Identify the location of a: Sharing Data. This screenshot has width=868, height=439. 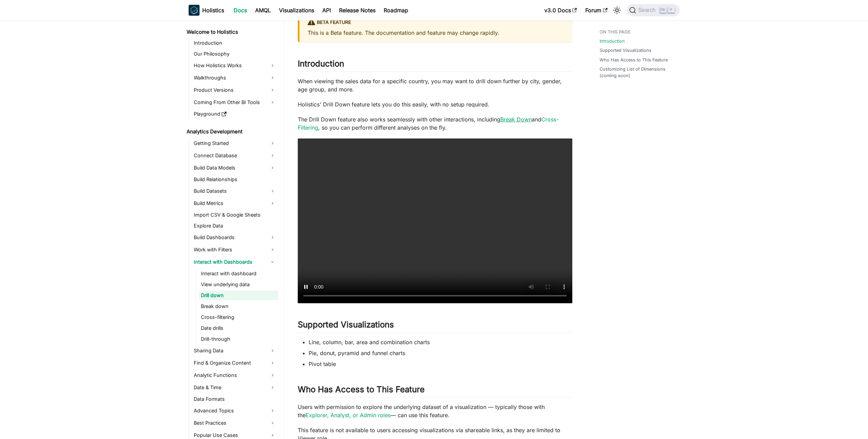
(234, 351).